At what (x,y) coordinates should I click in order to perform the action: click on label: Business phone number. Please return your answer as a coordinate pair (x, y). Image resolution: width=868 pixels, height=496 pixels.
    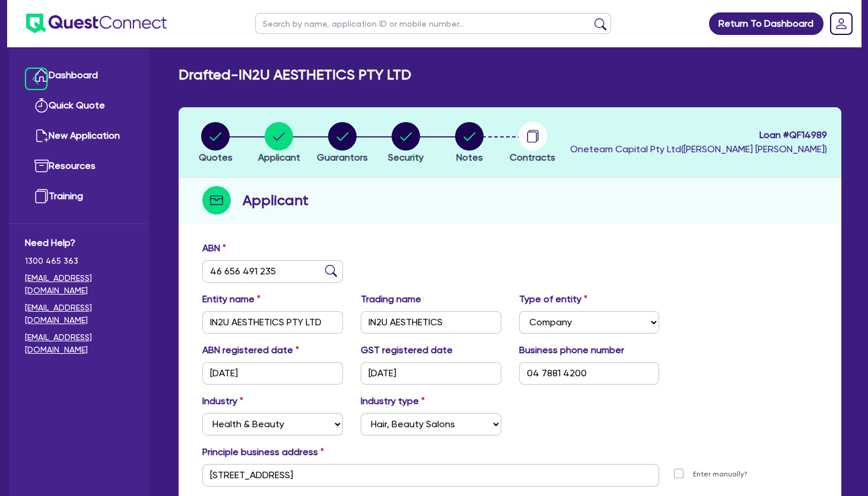
    Looking at the image, I should click on (571, 351).